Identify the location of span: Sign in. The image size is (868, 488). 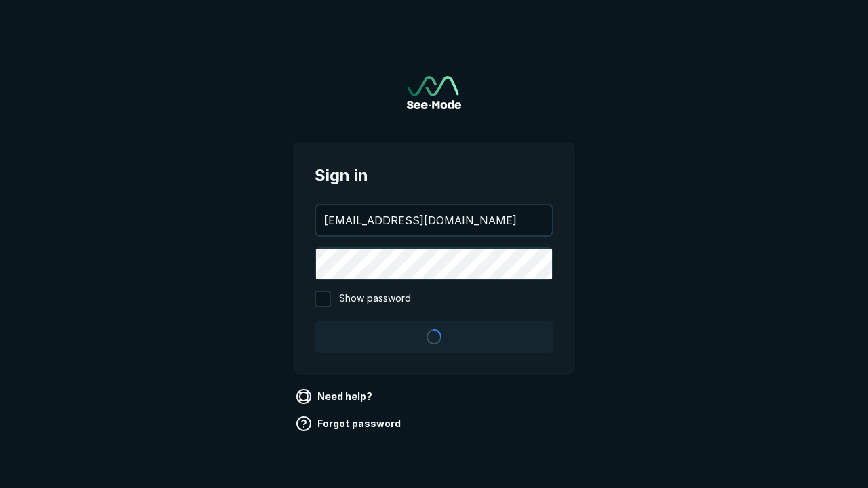
(434, 176).